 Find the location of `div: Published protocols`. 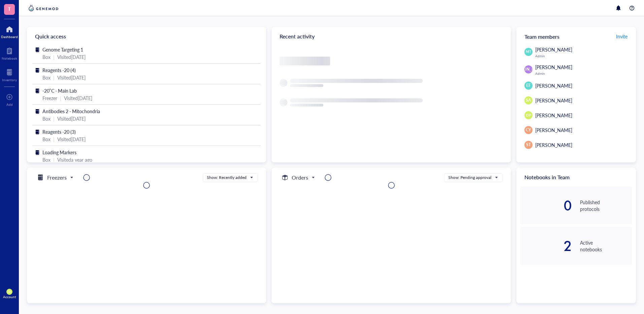

div: Published protocols is located at coordinates (606, 205).